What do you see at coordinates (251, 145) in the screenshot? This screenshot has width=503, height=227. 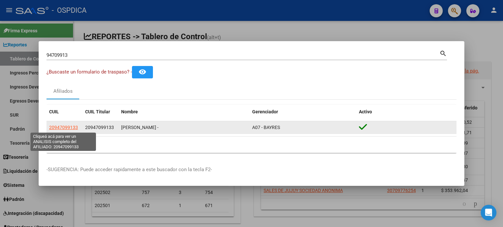 I see `div: 1 total` at bounding box center [251, 145].